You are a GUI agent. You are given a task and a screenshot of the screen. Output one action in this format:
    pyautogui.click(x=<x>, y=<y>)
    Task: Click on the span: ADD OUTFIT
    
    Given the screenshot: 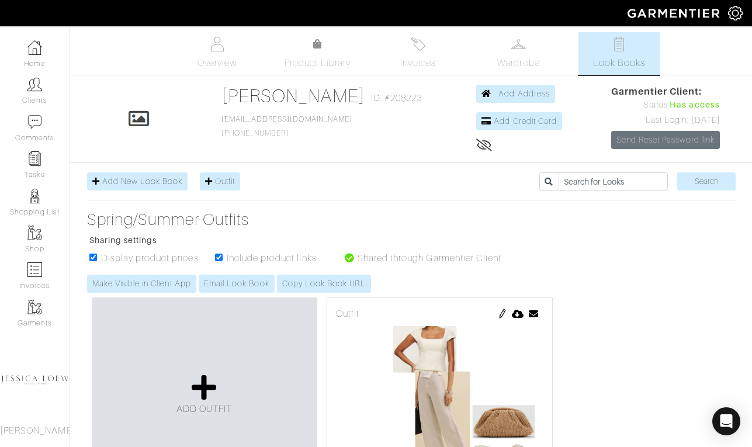 What is the action you would take?
    pyautogui.click(x=205, y=409)
    